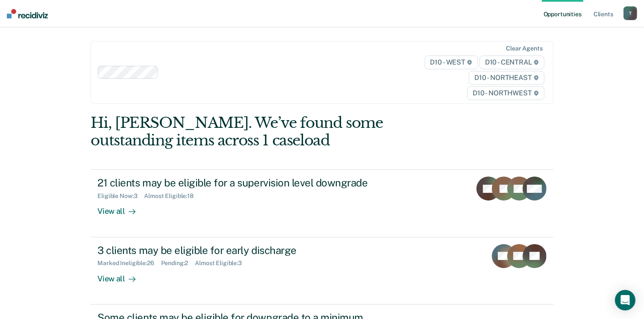 Image resolution: width=644 pixels, height=319 pixels. Describe the element at coordinates (506, 78) in the screenshot. I see `span: D10 - NORTHEAST` at that location.